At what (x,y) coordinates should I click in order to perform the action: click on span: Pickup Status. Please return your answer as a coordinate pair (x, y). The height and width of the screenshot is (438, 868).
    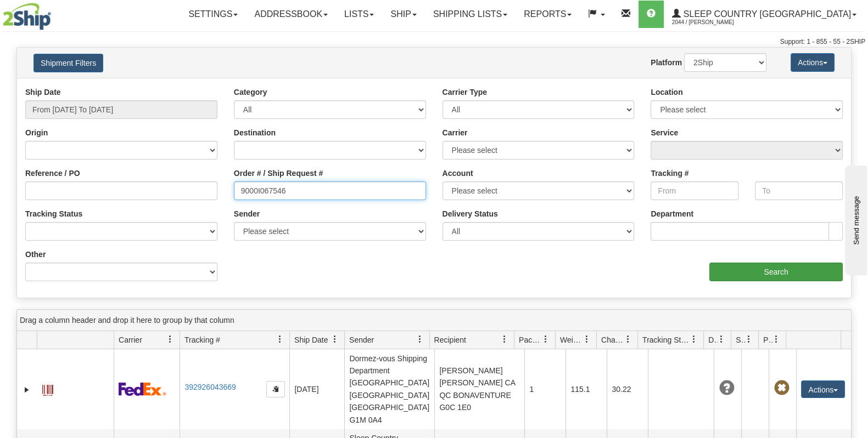
    Looking at the image, I should click on (768, 340).